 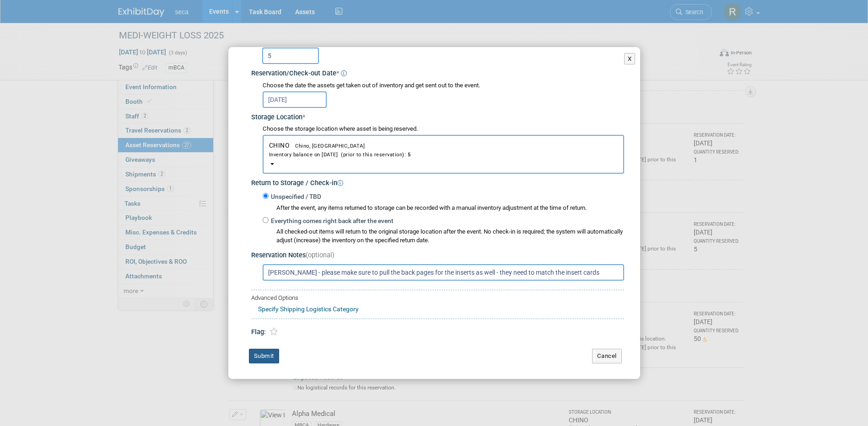 I want to click on div: Storage Location, so click(x=438, y=116).